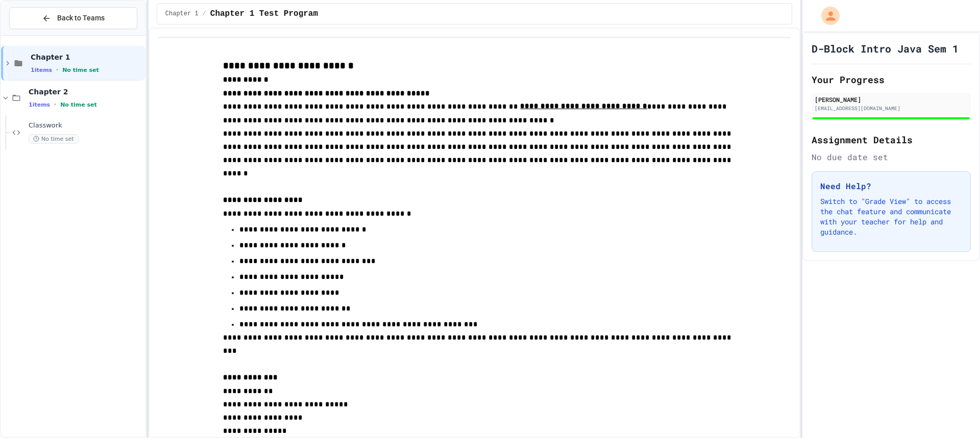 Image resolution: width=980 pixels, height=438 pixels. Describe the element at coordinates (73, 18) in the screenshot. I see `button: Back to Teams` at that location.